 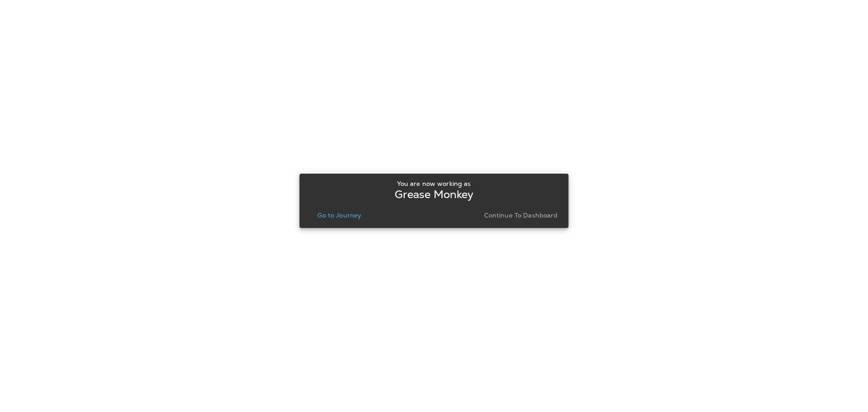 I want to click on p: Continue to Dashboard, so click(x=521, y=215).